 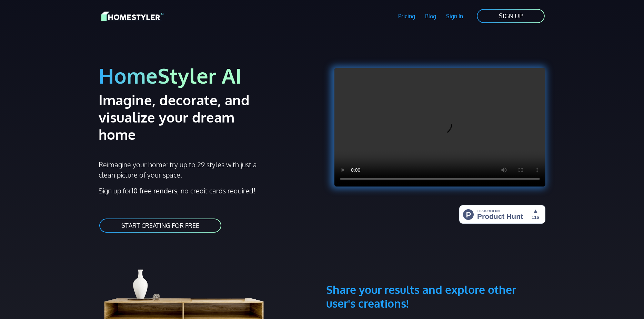 I want to click on p: Sign up for , no credit cards required!, so click(x=208, y=191).